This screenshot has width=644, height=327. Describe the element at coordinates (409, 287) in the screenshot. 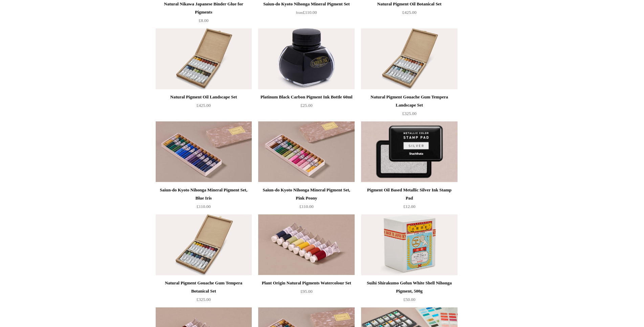

I see `div: Suihi Shirakumo Gofun White Shell Nihonga Pigment, 500g` at that location.